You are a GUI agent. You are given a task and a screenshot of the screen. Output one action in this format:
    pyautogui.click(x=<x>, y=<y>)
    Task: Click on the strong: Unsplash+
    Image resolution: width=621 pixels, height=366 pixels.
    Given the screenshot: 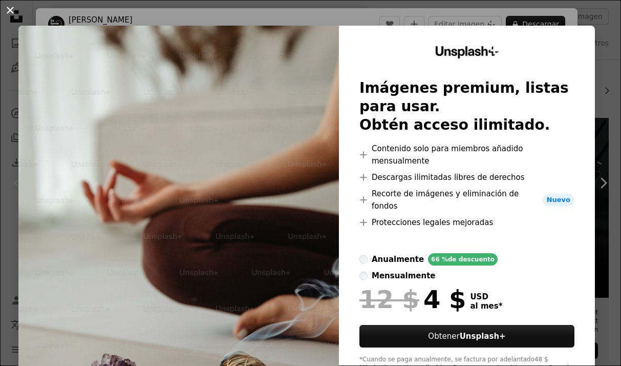 What is the action you would take?
    pyautogui.click(x=483, y=336)
    